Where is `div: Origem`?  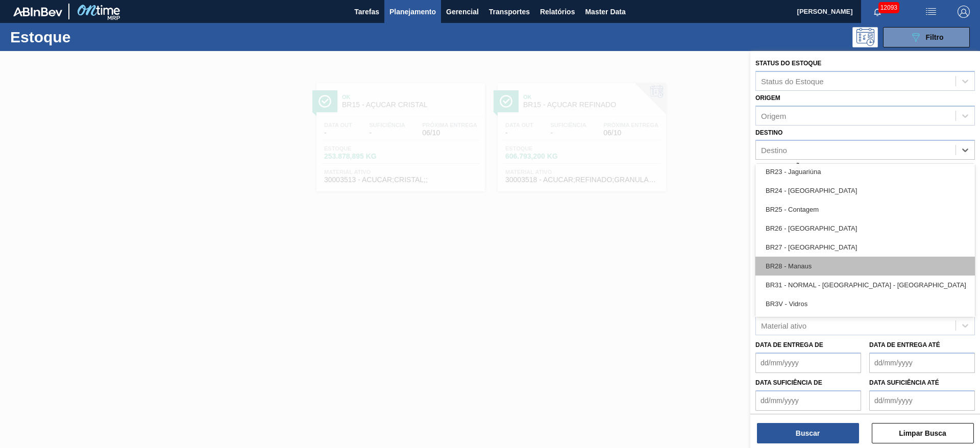
div: Origem is located at coordinates (773, 115).